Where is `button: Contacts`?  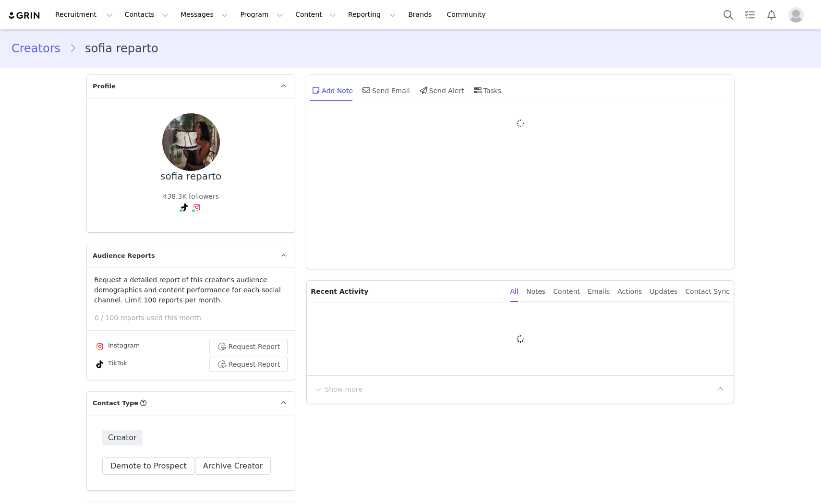
button: Contacts is located at coordinates (147, 14).